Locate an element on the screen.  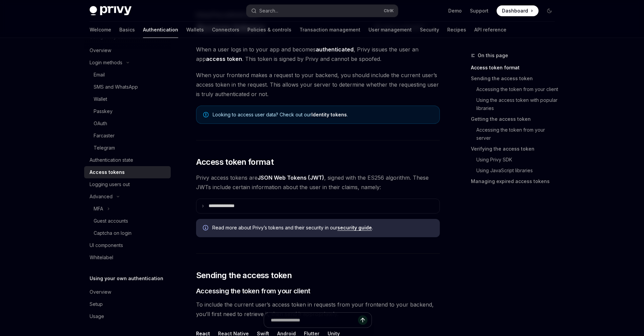
a: Sending the access token is located at coordinates (516, 78).